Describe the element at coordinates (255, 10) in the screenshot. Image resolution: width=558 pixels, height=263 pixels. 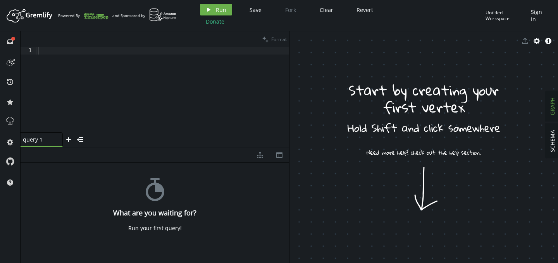
I see `span: Save` at that location.